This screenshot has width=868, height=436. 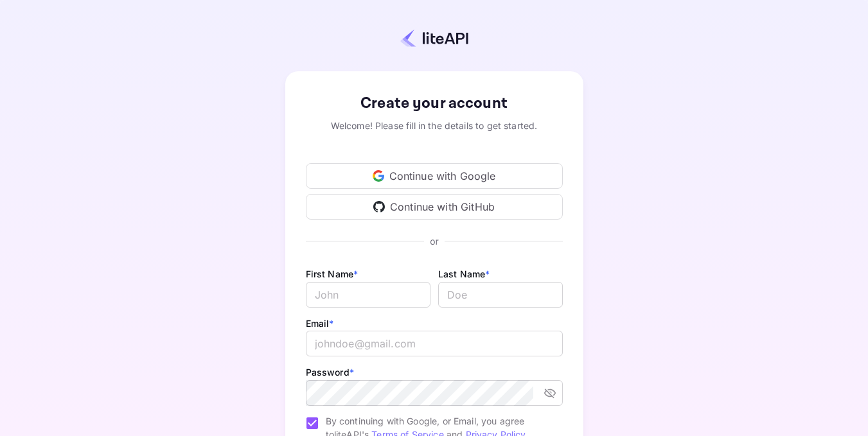 I want to click on label: Email, so click(x=320, y=323).